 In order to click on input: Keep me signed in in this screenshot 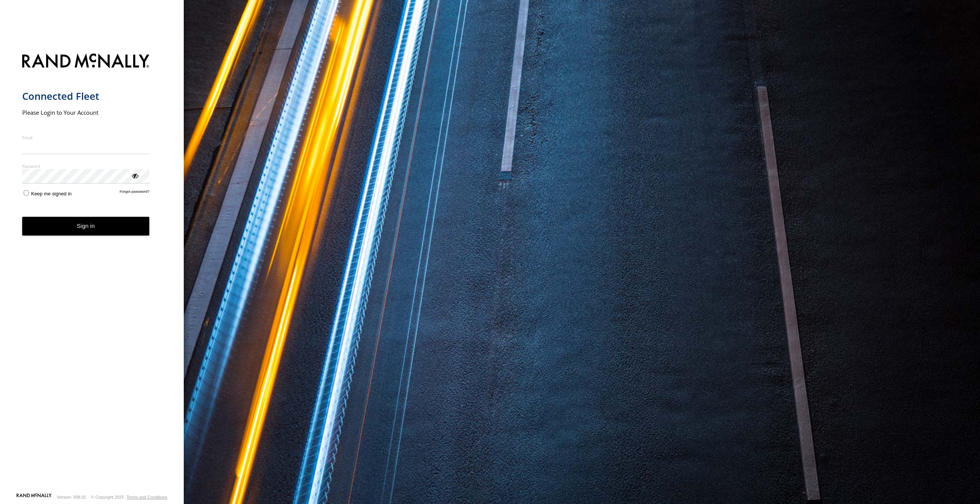, I will do `click(26, 193)`.